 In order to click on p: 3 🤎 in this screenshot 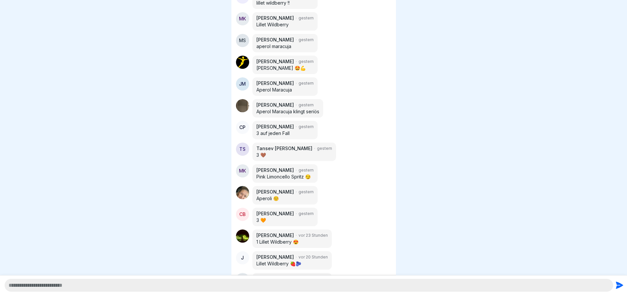, I will do `click(294, 155)`.